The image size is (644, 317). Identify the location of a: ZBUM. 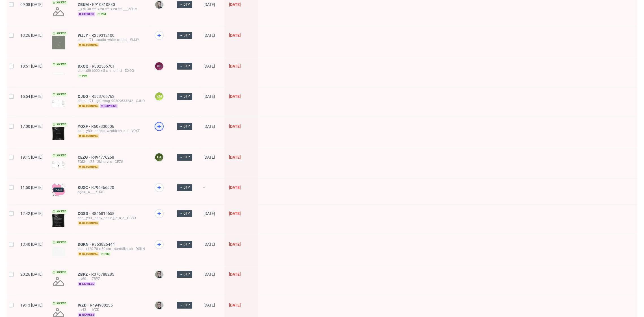
(85, 5).